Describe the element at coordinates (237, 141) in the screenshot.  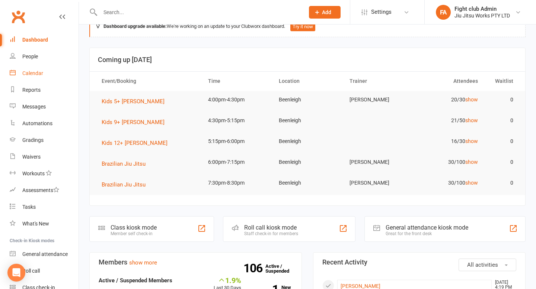
I see `td: 5:15pm-6:00pm` at that location.